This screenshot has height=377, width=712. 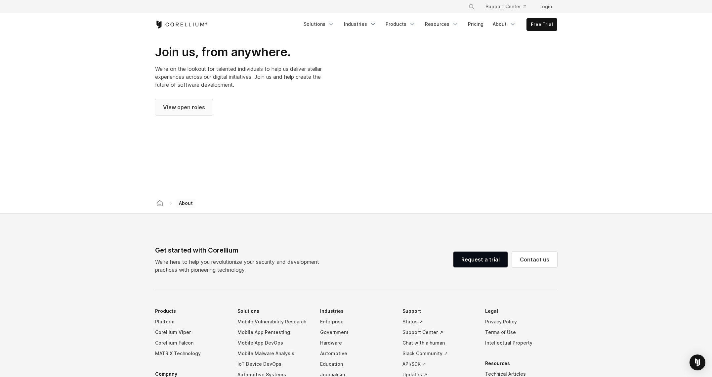 I want to click on a: Enterprise, so click(x=356, y=322).